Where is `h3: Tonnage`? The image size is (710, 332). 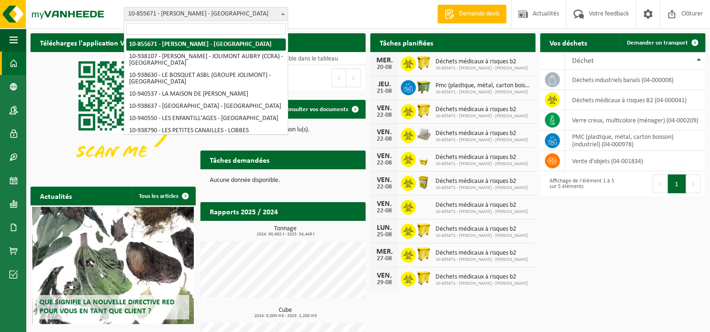
h3: Tonnage is located at coordinates (285, 231).